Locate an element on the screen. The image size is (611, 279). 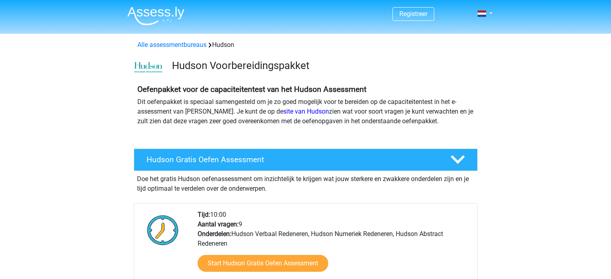
img: Assessly is located at coordinates (156, 16).